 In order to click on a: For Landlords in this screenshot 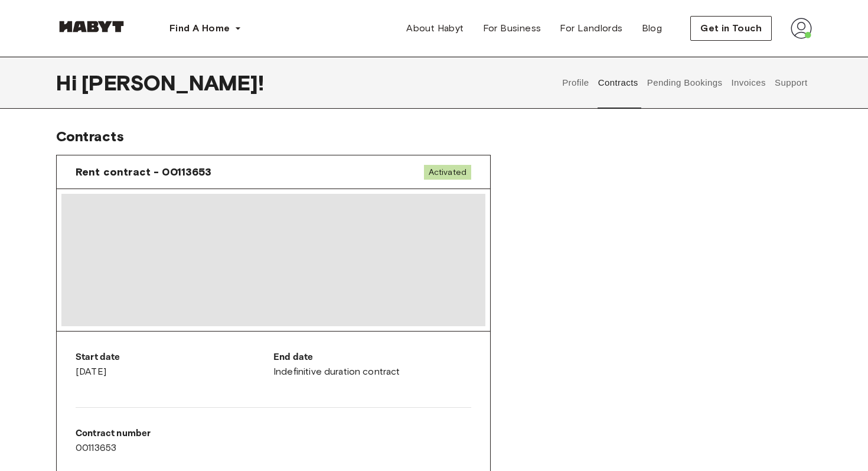, I will do `click(591, 29)`.